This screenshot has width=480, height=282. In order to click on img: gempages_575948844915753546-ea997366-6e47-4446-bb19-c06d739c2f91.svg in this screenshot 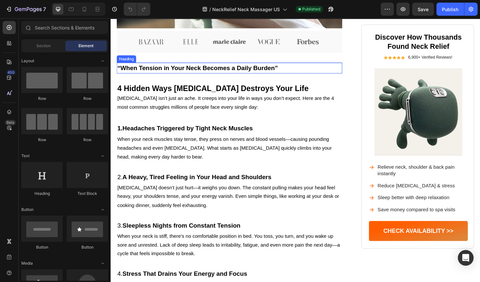, I will do `click(85, 25)`.